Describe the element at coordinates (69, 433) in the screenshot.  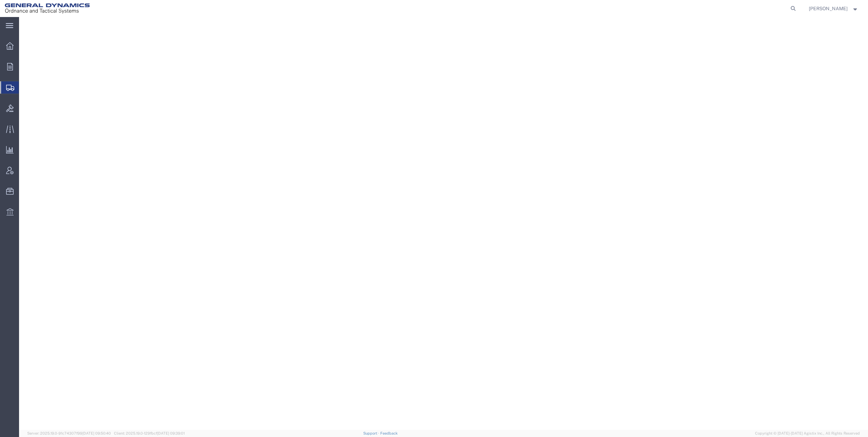
I see `span: Server: 2025.19.0-91c74307f99` at that location.